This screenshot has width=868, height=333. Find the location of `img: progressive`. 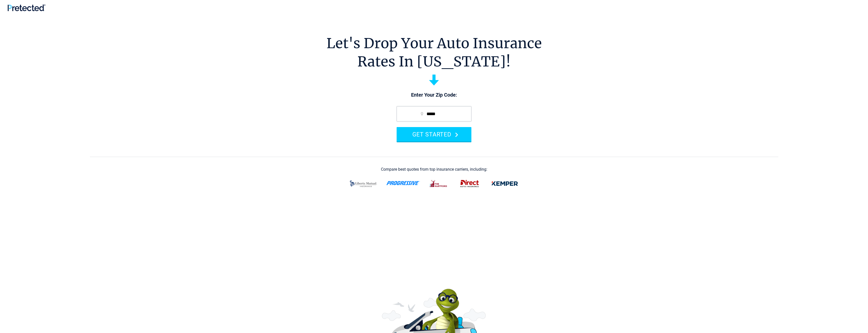

img: progressive is located at coordinates (403, 183).